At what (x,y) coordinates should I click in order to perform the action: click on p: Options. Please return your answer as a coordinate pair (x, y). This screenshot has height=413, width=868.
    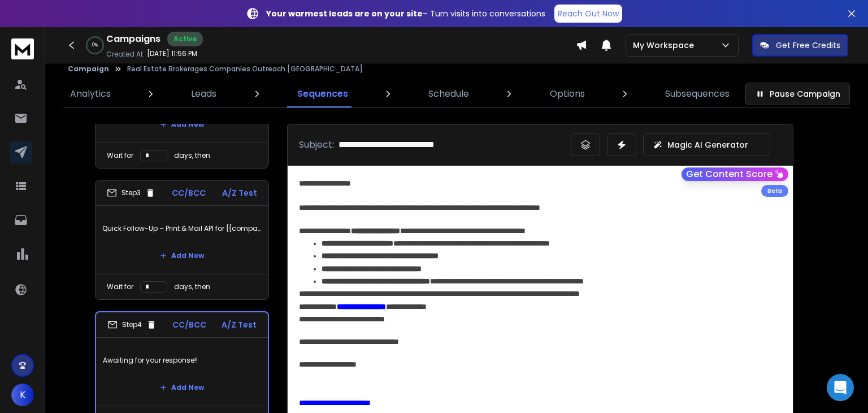
    Looking at the image, I should click on (567, 94).